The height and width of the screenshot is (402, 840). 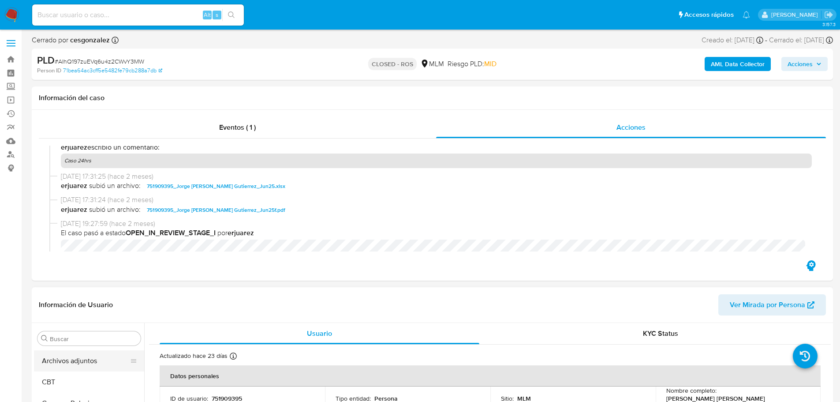 What do you see at coordinates (828, 15) in the screenshot?
I see `a: Salir` at bounding box center [828, 15].